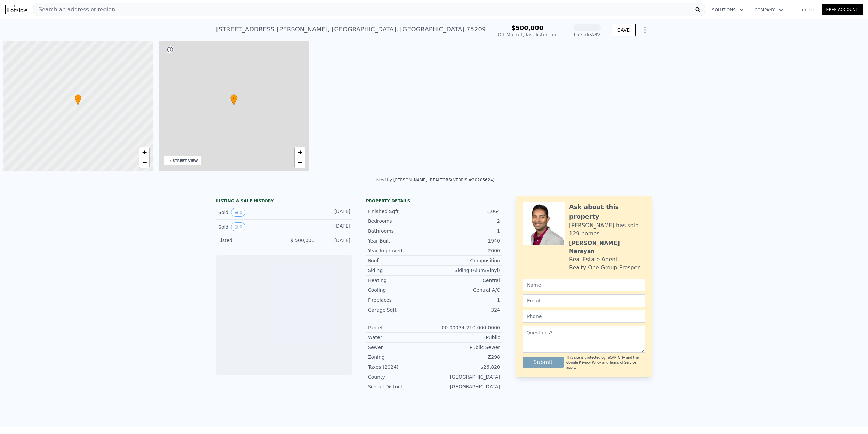 The image size is (868, 434). Describe the element at coordinates (401, 348) in the screenshot. I see `div: Sewer` at that location.